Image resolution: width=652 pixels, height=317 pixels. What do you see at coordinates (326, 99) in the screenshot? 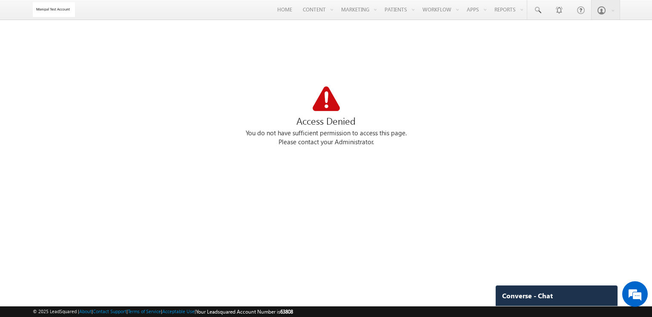
I see `img: Access Denied` at bounding box center [326, 99].